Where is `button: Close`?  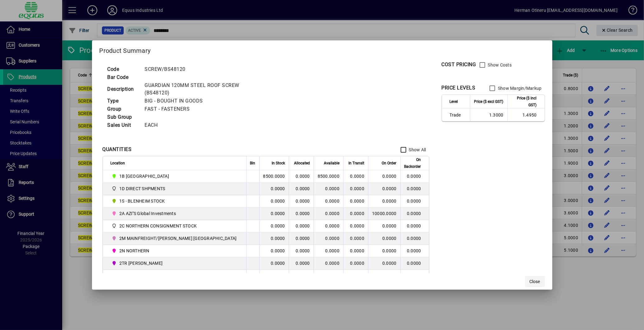 button: Close is located at coordinates (535, 282).